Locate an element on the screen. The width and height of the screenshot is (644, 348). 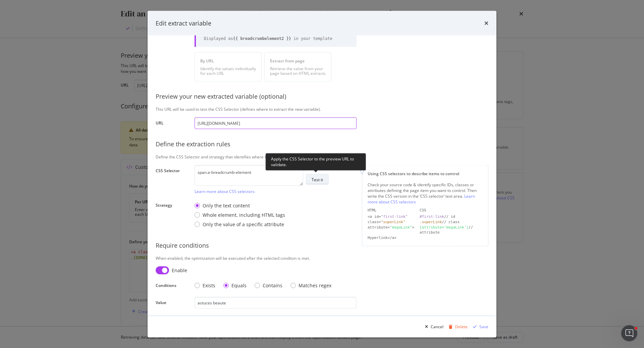
div: .superLink is located at coordinates (431, 222).